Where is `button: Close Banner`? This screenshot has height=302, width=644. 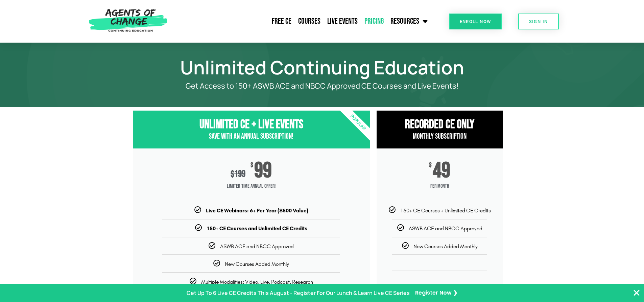 button: Close Banner is located at coordinates (637, 293).